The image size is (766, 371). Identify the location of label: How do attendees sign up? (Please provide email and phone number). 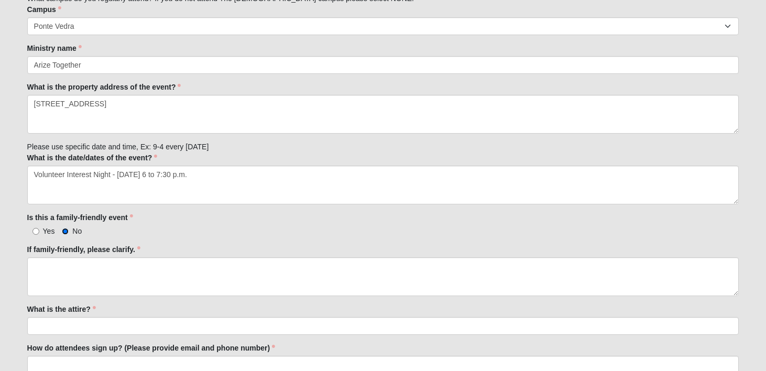
(151, 348).